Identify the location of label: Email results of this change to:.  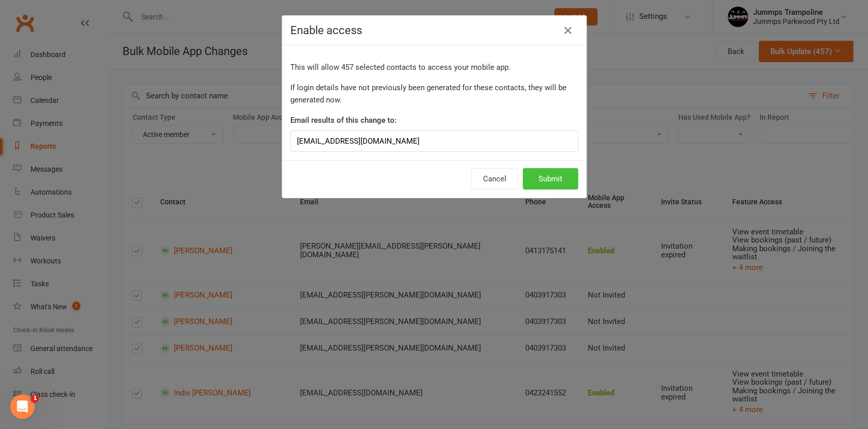
(344, 120).